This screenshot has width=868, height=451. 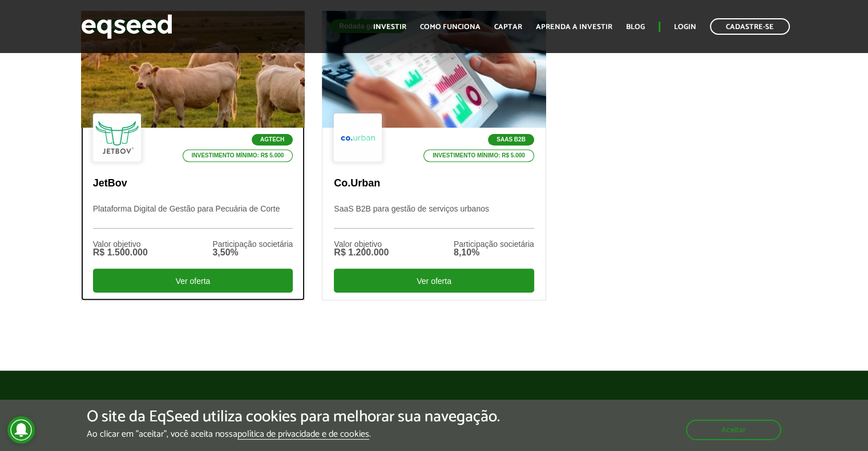 I want to click on button: Aceitar, so click(x=733, y=430).